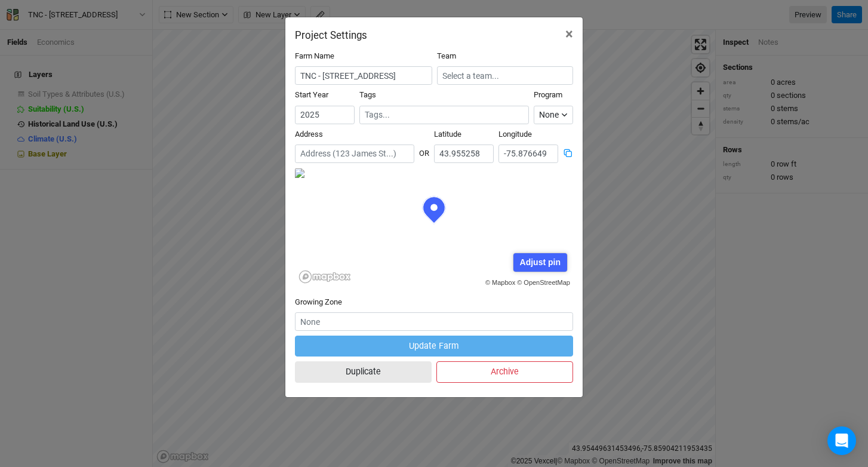 This screenshot has width=868, height=467. What do you see at coordinates (568, 153) in the screenshot?
I see `button: Copy` at bounding box center [568, 153].